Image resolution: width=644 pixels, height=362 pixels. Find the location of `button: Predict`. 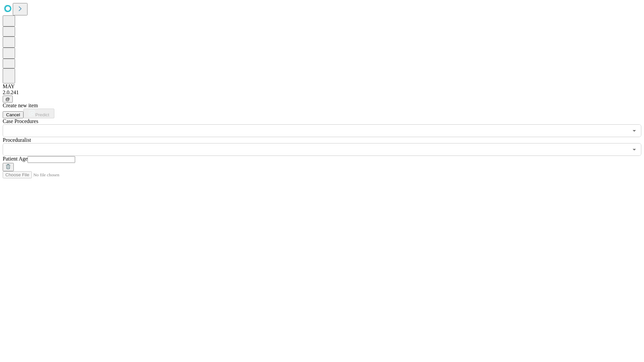

button: Predict is located at coordinates (39, 113).